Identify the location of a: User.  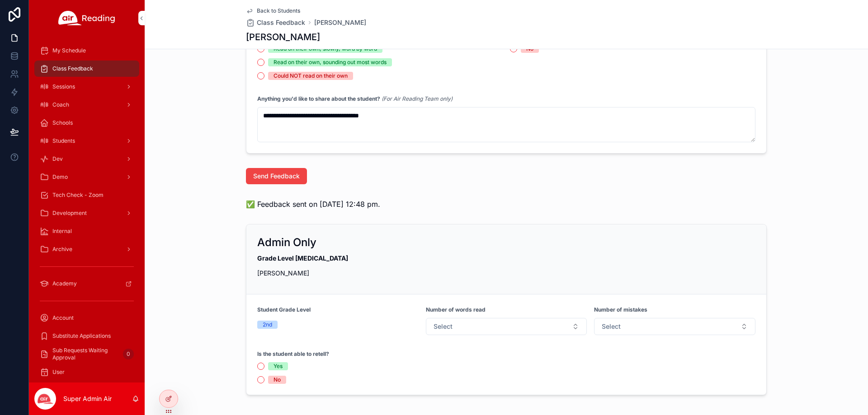
(87, 372).